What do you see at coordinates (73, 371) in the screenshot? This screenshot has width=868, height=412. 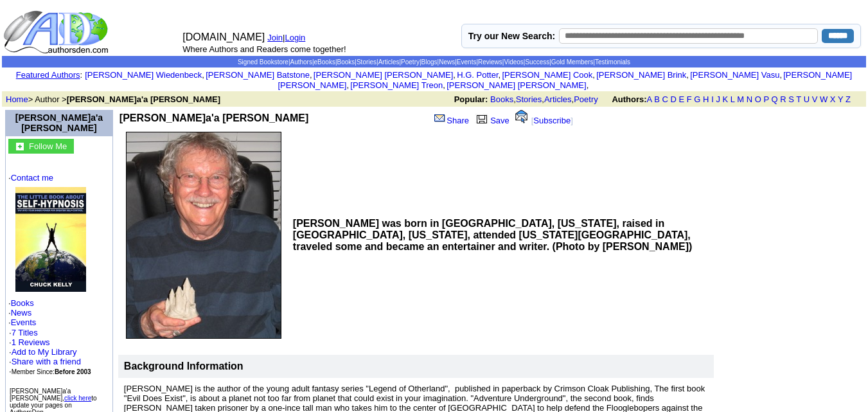 I see `b: Before 2003` at bounding box center [73, 371].